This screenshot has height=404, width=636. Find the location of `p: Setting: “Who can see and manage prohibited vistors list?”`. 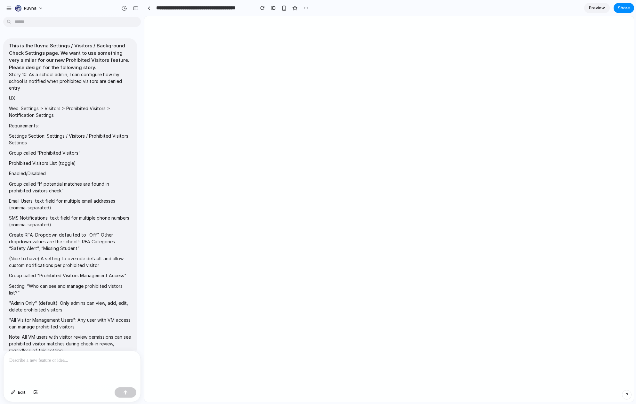

p: Setting: “Who can see and manage prohibited vistors list?” is located at coordinates (70, 289).